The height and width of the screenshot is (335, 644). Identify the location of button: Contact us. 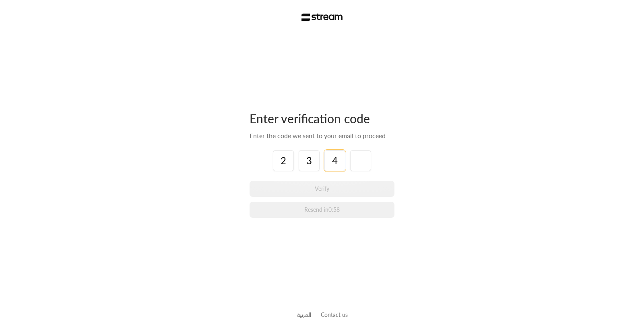
(334, 315).